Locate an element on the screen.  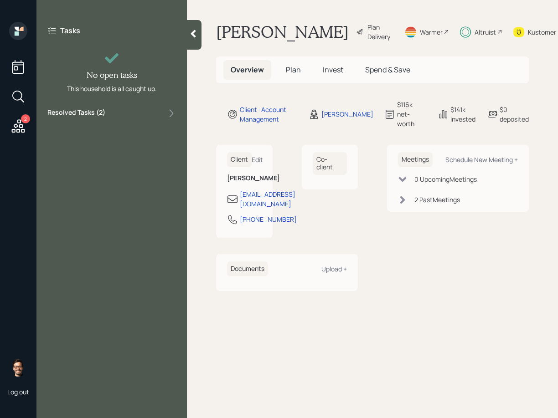
span: Invest is located at coordinates (333, 70).